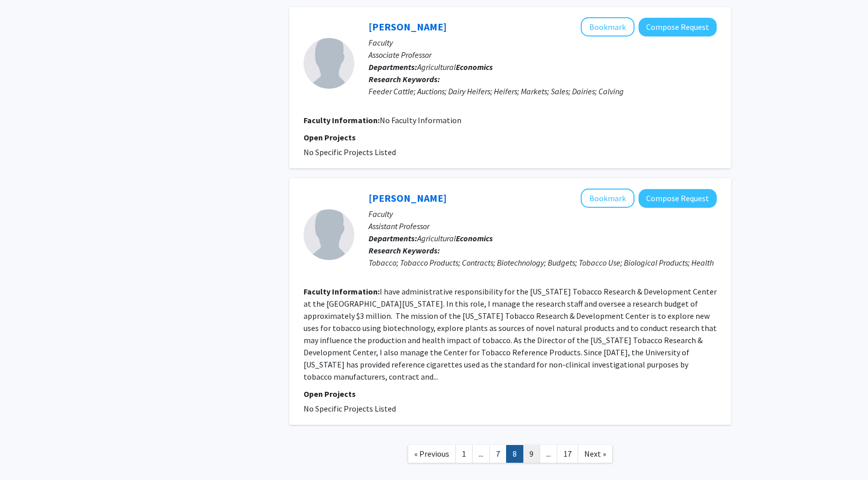 The height and width of the screenshot is (480, 868). I want to click on div: Feeder Cattle; Auctions; Dairy Heifers; Heifers; Markets; Sales; Dairies; Calving, so click(543, 92).